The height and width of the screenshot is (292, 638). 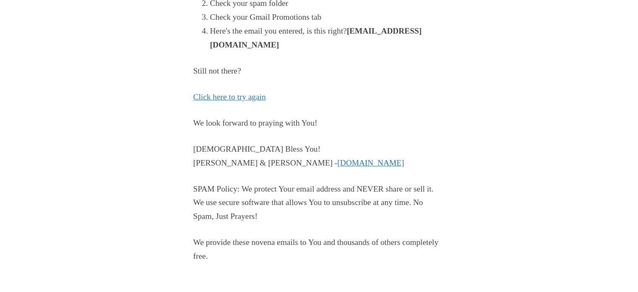 What do you see at coordinates (319, 249) in the screenshot?
I see `p: We provide these novena emails to You and thousands of others completely free.` at bounding box center [319, 249].